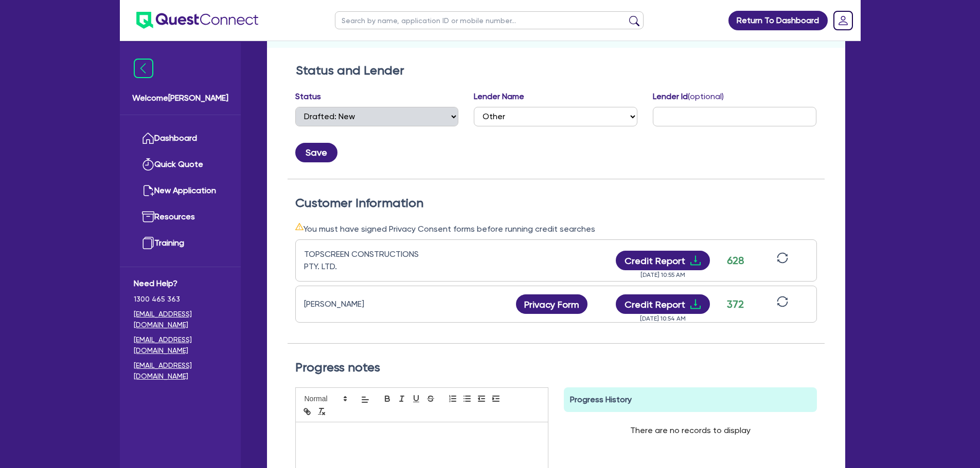 This screenshot has height=468, width=980. I want to click on button: Privacy Form, so click(552, 304).